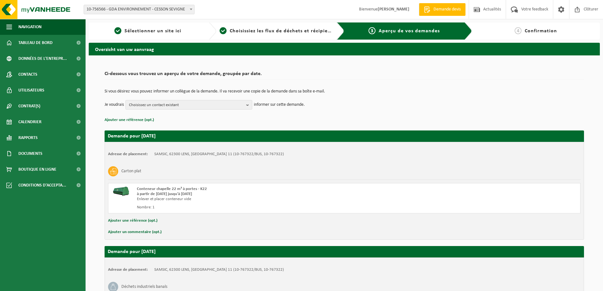 Image resolution: width=603 pixels, height=291 pixels. What do you see at coordinates (30, 27) in the screenshot?
I see `span: Navigation` at bounding box center [30, 27].